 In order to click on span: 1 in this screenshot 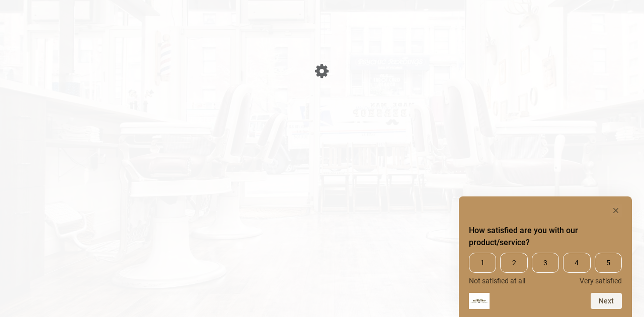, I will do `click(483, 263)`.